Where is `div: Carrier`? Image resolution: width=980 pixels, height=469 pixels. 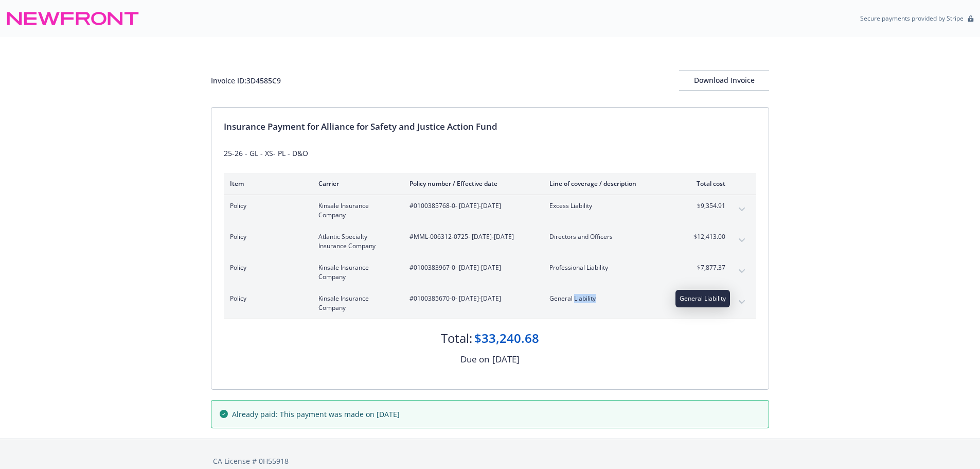 div: Carrier is located at coordinates (355, 183).